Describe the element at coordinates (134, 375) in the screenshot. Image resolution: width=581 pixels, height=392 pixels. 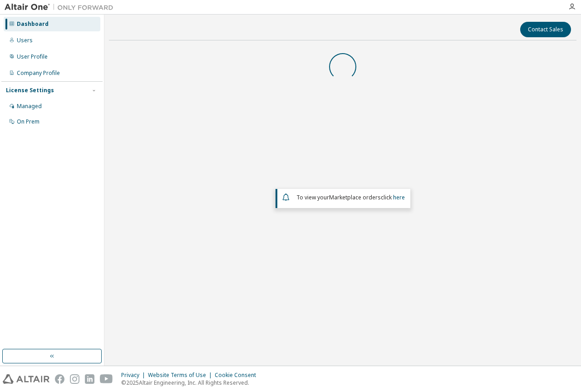
I see `div: Privacy` at that location.